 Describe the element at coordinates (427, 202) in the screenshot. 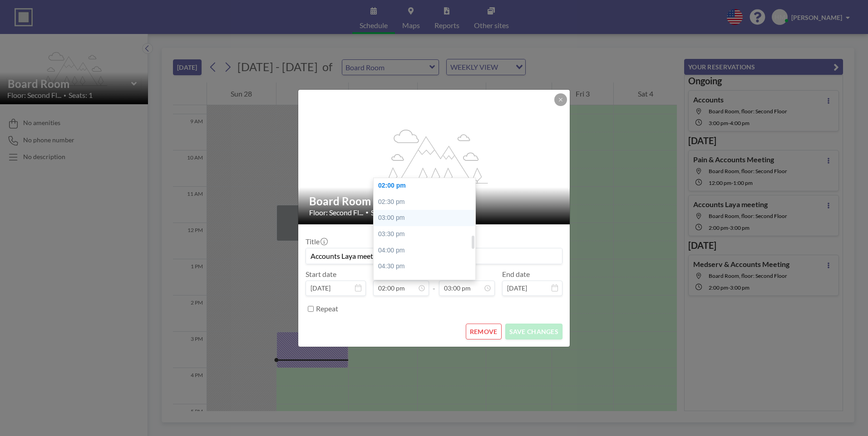

I see `div: 02:30 pm` at that location.